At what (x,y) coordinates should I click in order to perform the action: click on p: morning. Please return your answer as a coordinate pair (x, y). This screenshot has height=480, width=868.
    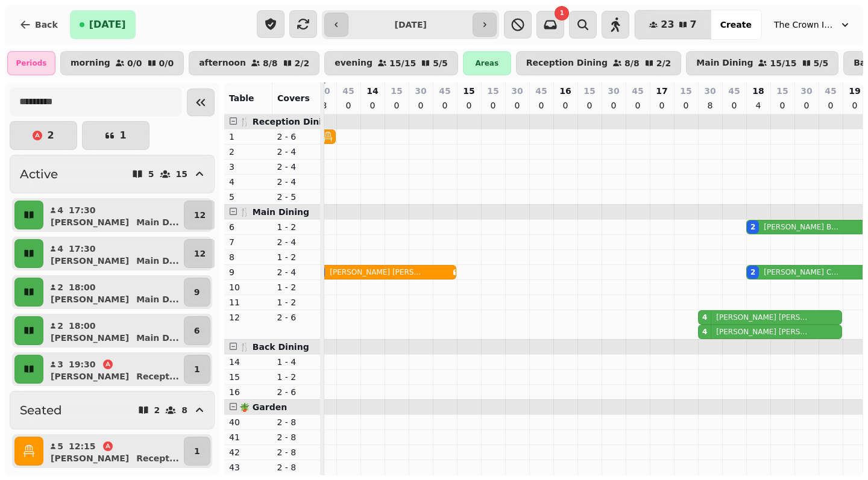
    Looking at the image, I should click on (90, 63).